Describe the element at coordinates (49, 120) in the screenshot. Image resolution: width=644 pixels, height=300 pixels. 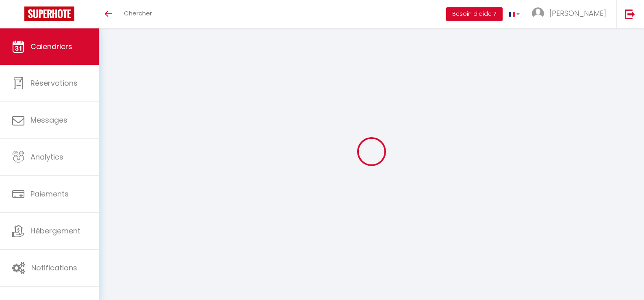
I see `span: Messages` at that location.